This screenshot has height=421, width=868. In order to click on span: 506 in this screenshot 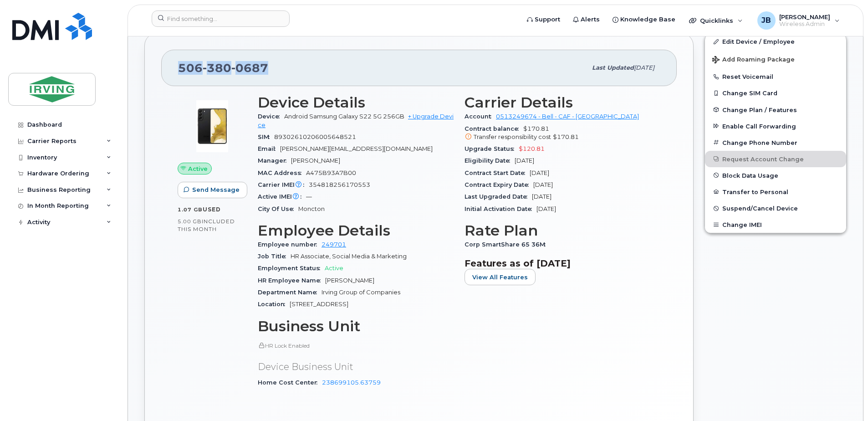, I will do `click(223, 68)`.